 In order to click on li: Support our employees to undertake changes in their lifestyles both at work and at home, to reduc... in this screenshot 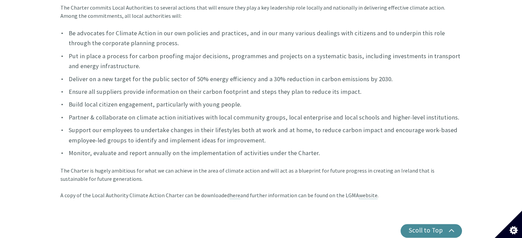, I will do `click(261, 135)`.